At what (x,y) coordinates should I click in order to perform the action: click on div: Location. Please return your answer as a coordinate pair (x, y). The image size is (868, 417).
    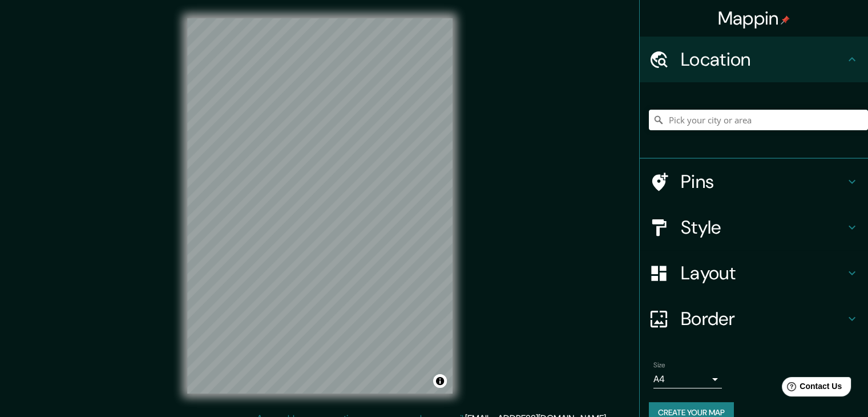
    Looking at the image, I should click on (754, 60).